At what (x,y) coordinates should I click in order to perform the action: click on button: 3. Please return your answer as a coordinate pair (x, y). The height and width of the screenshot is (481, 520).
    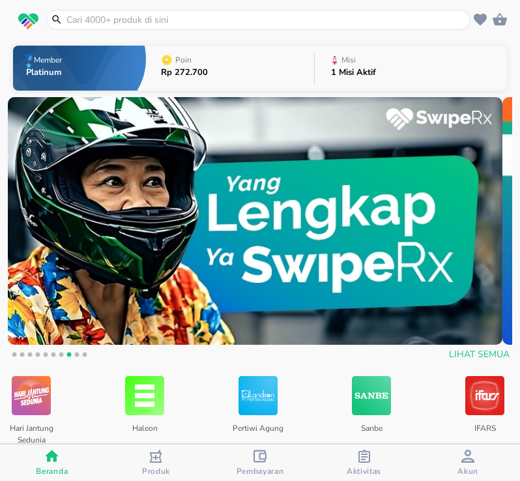
    Looking at the image, I should click on (30, 356).